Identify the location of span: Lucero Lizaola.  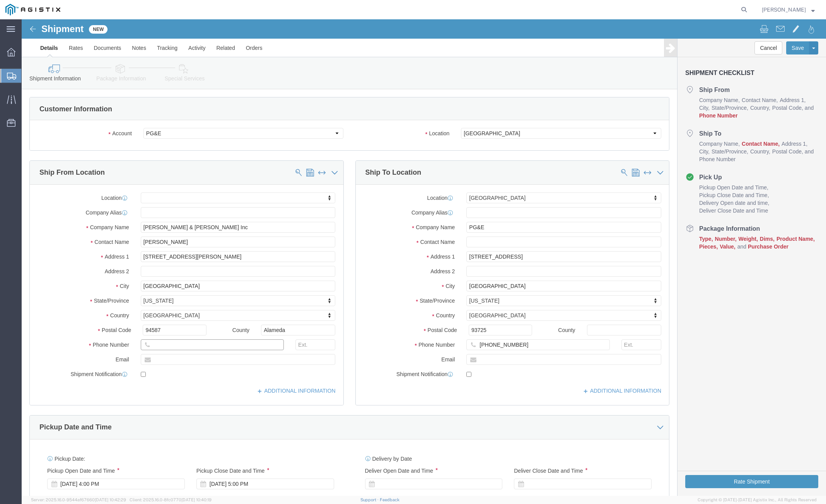
(784, 10).